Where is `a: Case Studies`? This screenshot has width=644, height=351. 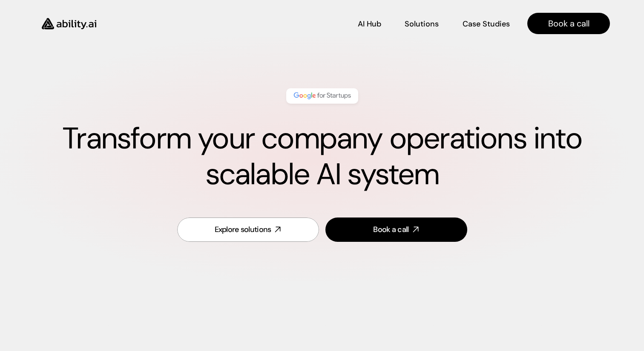 a: Case Studies is located at coordinates (486, 23).